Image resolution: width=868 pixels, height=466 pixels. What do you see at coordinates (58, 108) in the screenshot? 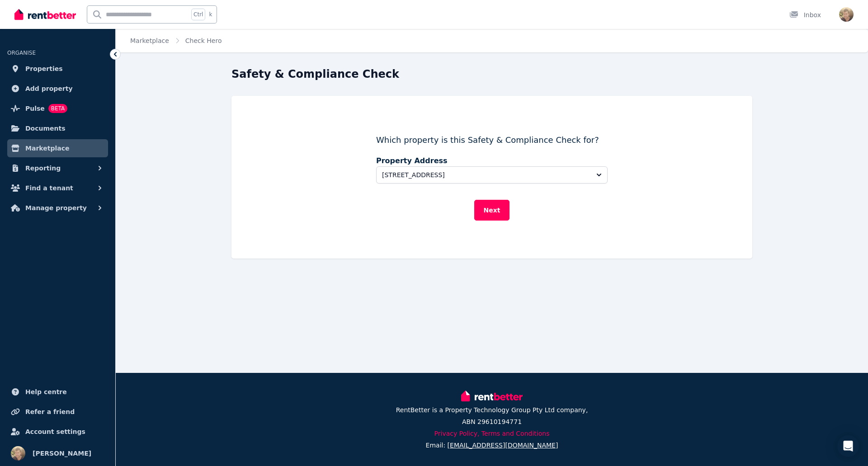
I see `span: BETA` at bounding box center [58, 108].